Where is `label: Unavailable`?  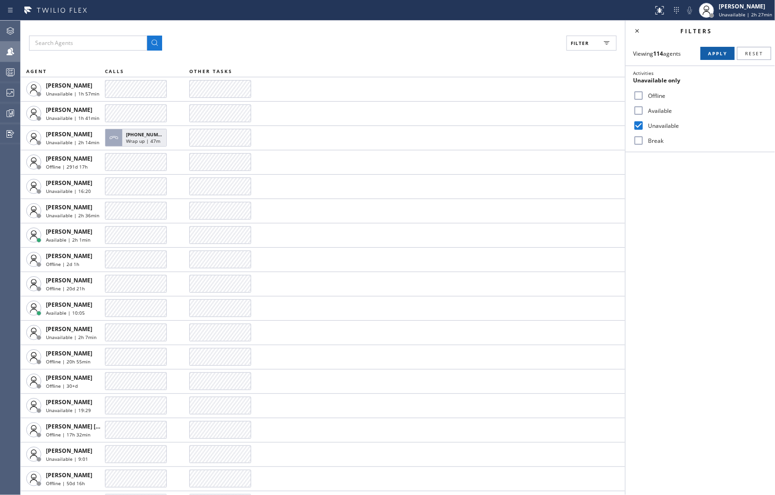
label: Unavailable is located at coordinates (706, 126).